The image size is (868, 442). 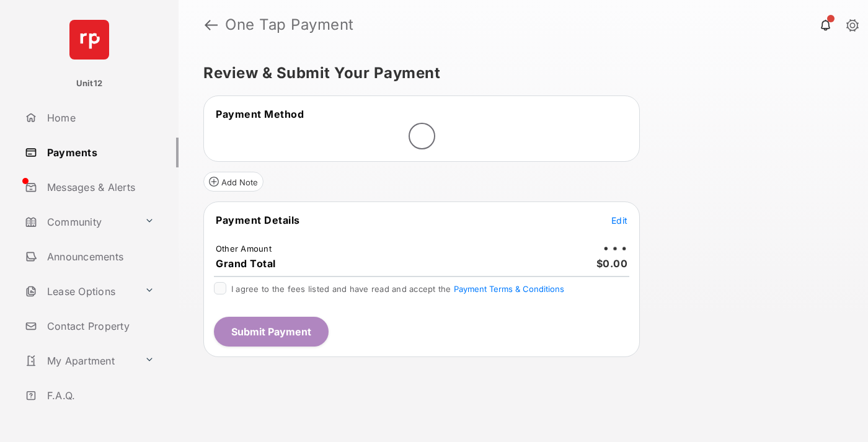 I want to click on button: Add Note, so click(x=233, y=181).